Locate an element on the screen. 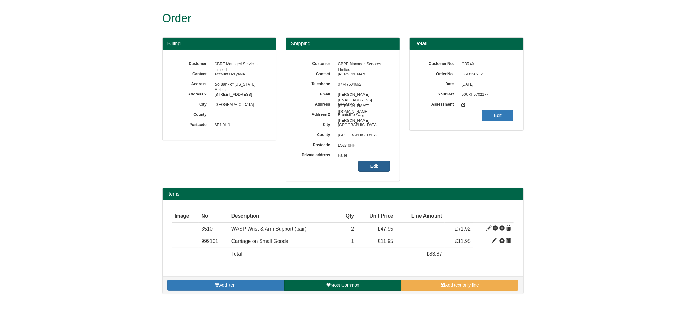  span: WASP Wrist & Arm Support (pair) is located at coordinates (269, 228).